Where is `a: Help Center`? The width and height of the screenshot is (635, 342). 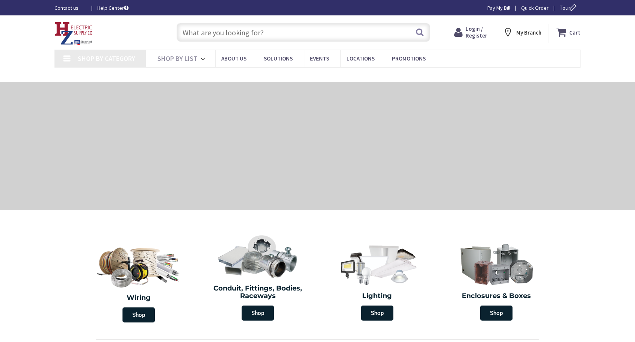 a: Help Center is located at coordinates (113, 8).